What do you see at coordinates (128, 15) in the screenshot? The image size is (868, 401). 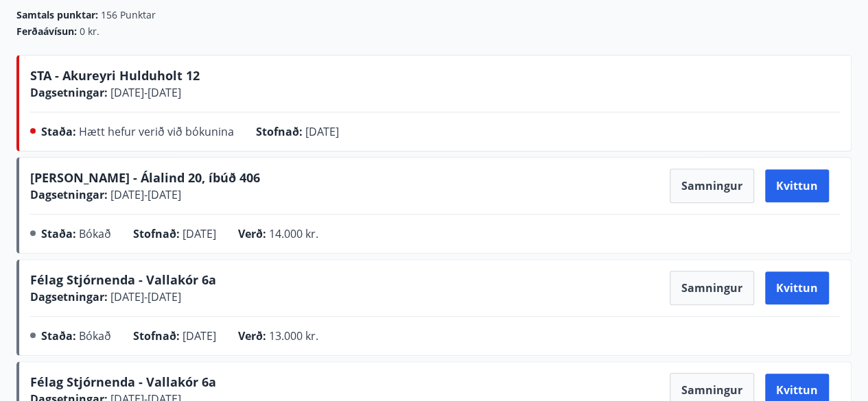 I see `span: 156 Punktar` at bounding box center [128, 15].